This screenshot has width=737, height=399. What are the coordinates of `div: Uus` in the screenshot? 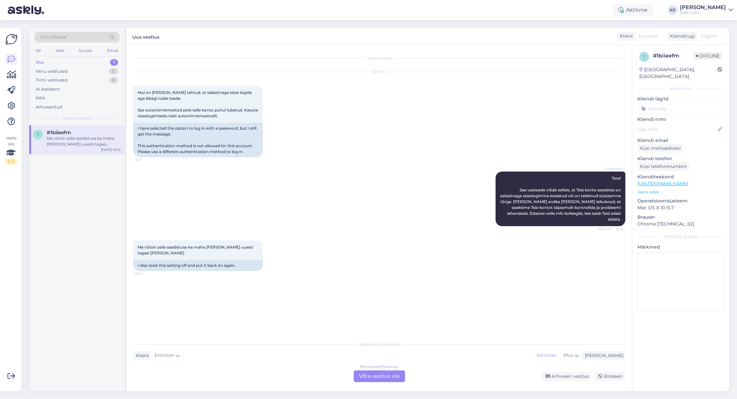 It's located at (40, 62).